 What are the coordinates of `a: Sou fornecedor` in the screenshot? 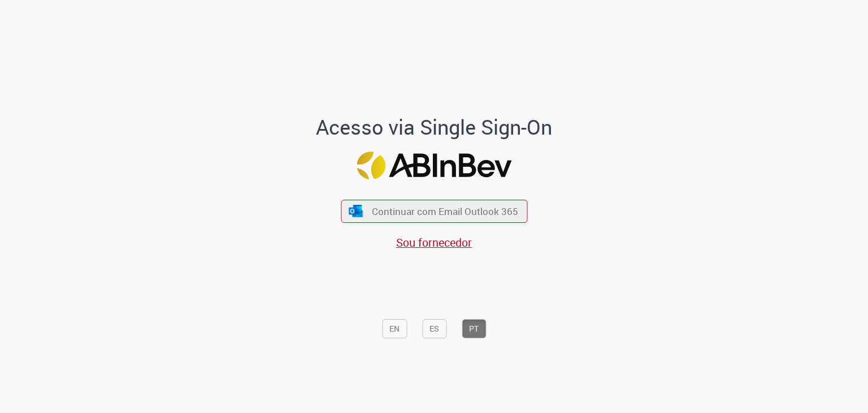 It's located at (434, 242).